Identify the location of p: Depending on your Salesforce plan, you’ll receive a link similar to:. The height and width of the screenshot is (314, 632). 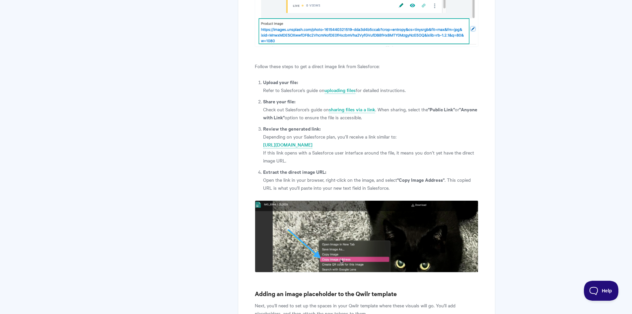
(371, 136).